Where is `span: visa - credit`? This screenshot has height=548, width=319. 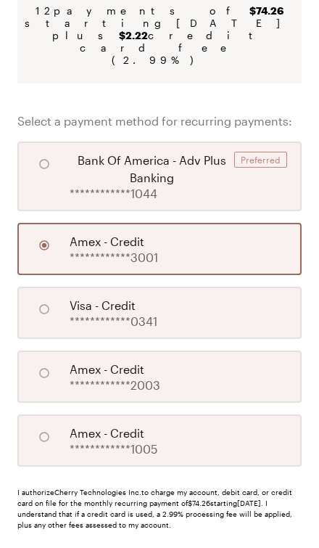
span: visa - credit is located at coordinates (102, 305).